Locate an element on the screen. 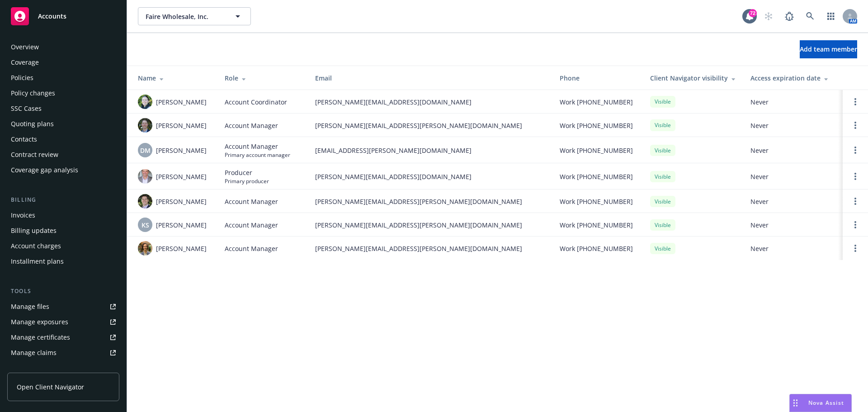 The image size is (868, 412). div: Overview is located at coordinates (25, 47).